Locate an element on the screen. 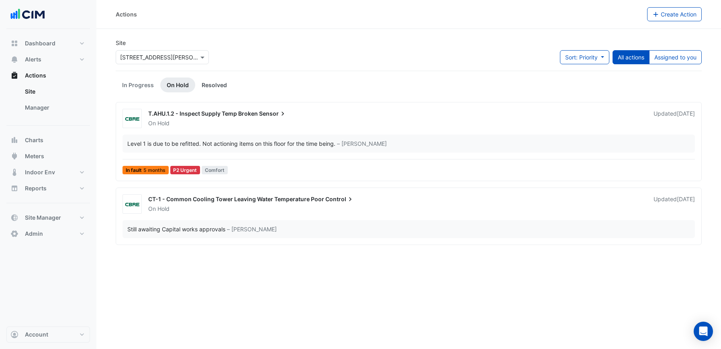 The width and height of the screenshot is (721, 349). app-icon: Dashboard is located at coordinates (14, 43).